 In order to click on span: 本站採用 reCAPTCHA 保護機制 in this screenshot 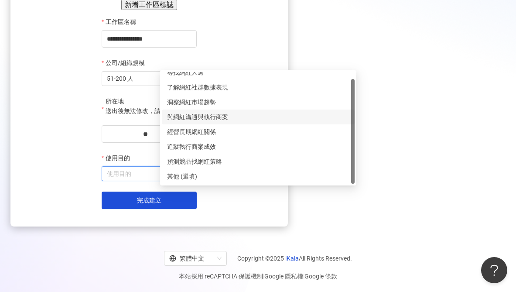, I will do `click(258, 276)`.